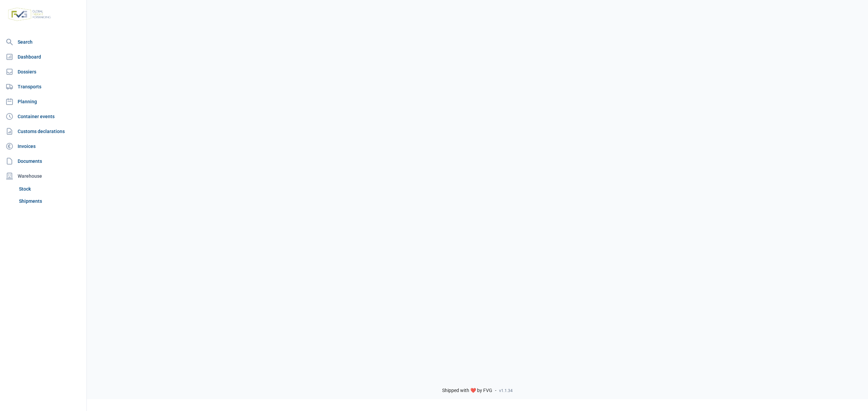  What do you see at coordinates (506, 391) in the screenshot?
I see `span: v1.1.34` at bounding box center [506, 391].